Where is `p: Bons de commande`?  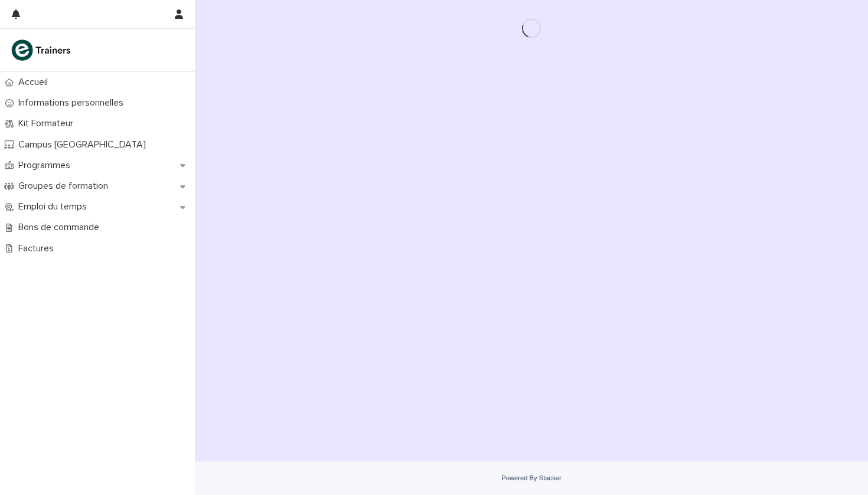 p: Bons de commande is located at coordinates (61, 227).